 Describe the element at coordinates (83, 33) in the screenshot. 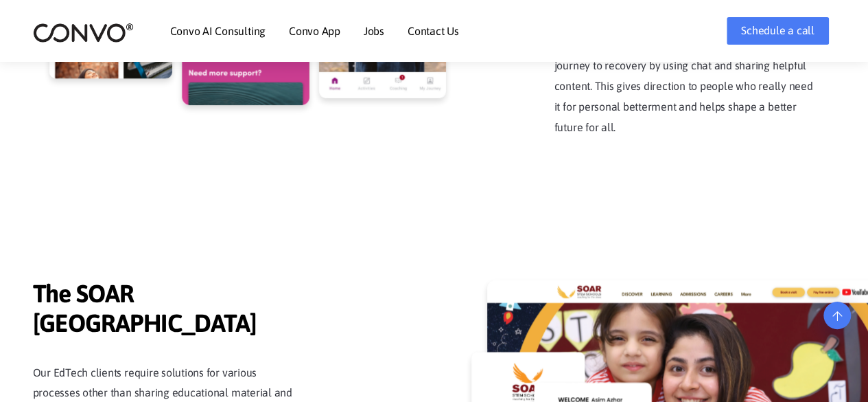

I see `img: logo_2.png` at that location.